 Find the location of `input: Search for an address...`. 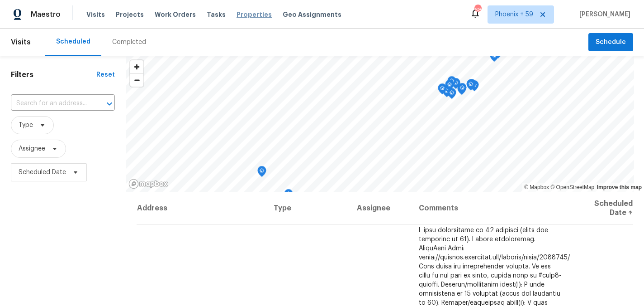

input: Search for an address... is located at coordinates (50, 103).